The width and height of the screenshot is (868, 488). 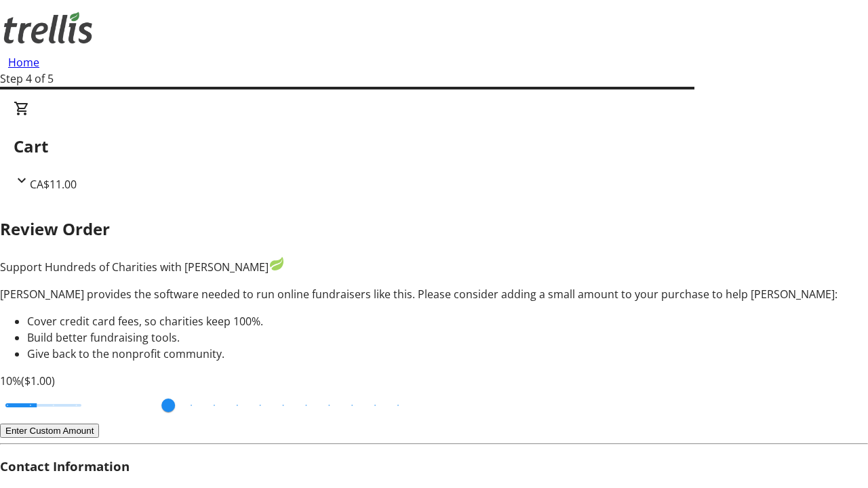 What do you see at coordinates (447, 354) in the screenshot?
I see `li: Give back to the nonprofit community.` at bounding box center [447, 354].